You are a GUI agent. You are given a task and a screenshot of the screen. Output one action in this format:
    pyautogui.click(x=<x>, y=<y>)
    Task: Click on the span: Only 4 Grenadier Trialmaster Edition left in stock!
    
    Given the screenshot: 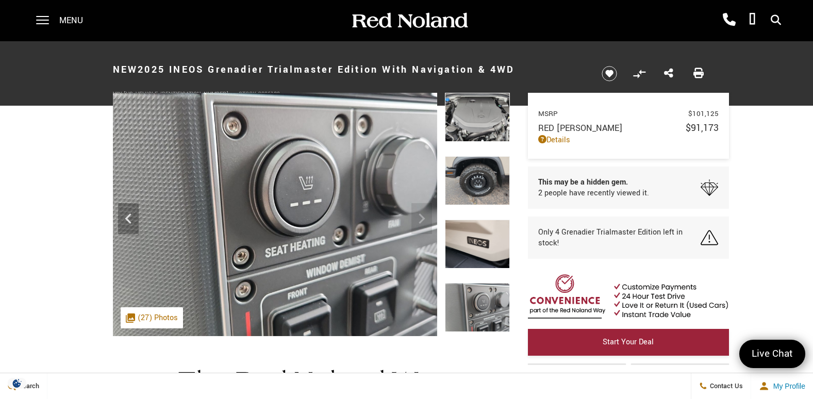 What is the action you would take?
    pyautogui.click(x=619, y=238)
    